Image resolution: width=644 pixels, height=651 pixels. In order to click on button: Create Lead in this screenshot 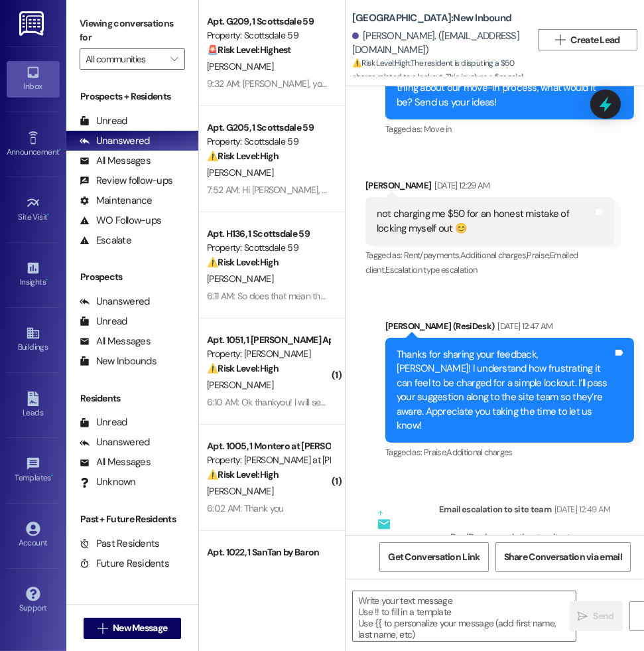, I will do `click(588, 40)`.